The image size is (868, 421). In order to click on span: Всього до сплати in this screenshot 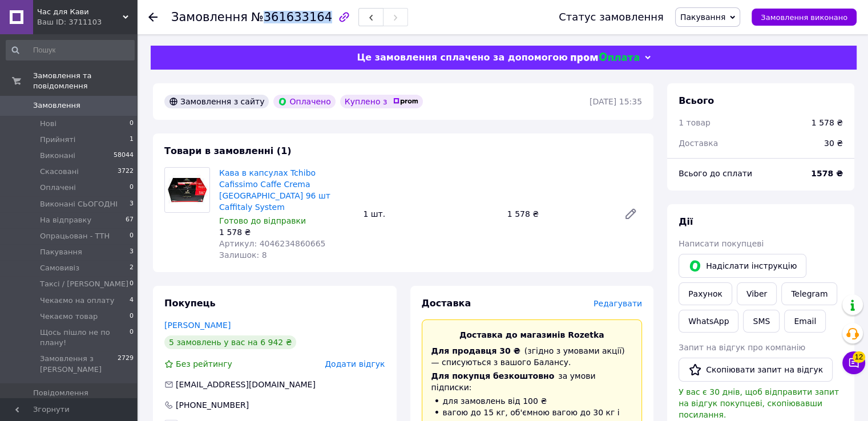, I will do `click(716, 174)`.